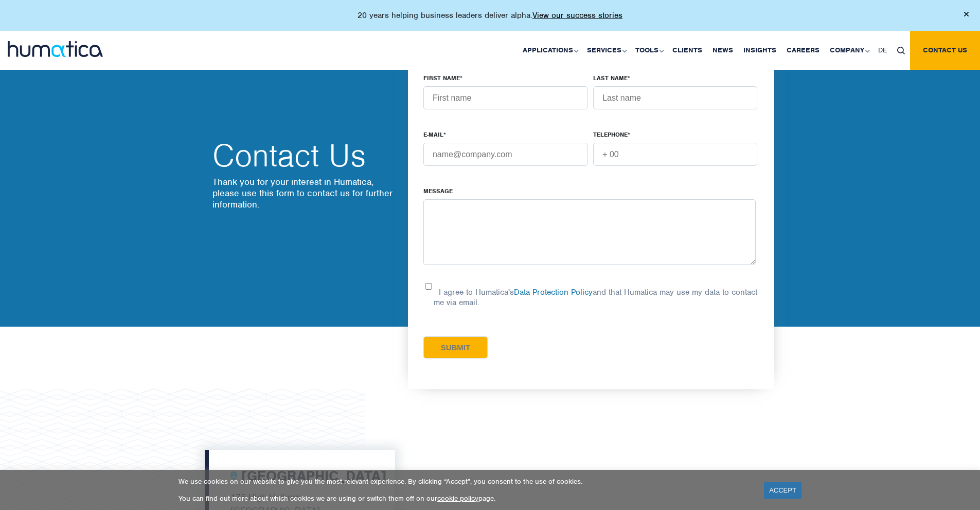 The width and height of the screenshot is (980, 510). What do you see at coordinates (849, 50) in the screenshot?
I see `a: Company` at bounding box center [849, 50].